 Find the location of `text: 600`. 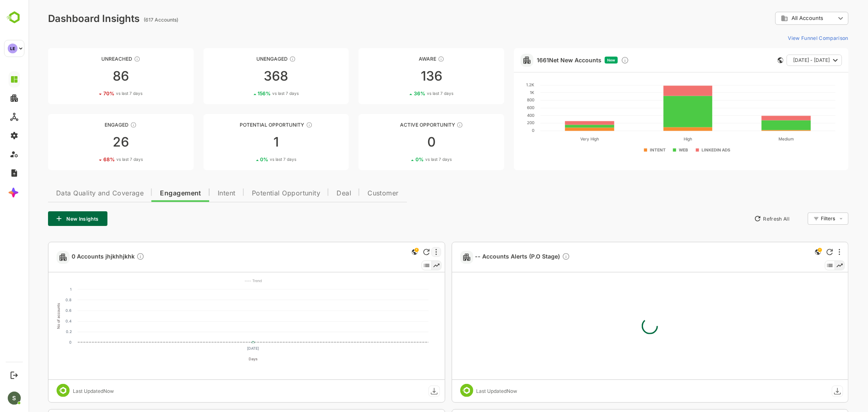

text: 600 is located at coordinates (502, 107).